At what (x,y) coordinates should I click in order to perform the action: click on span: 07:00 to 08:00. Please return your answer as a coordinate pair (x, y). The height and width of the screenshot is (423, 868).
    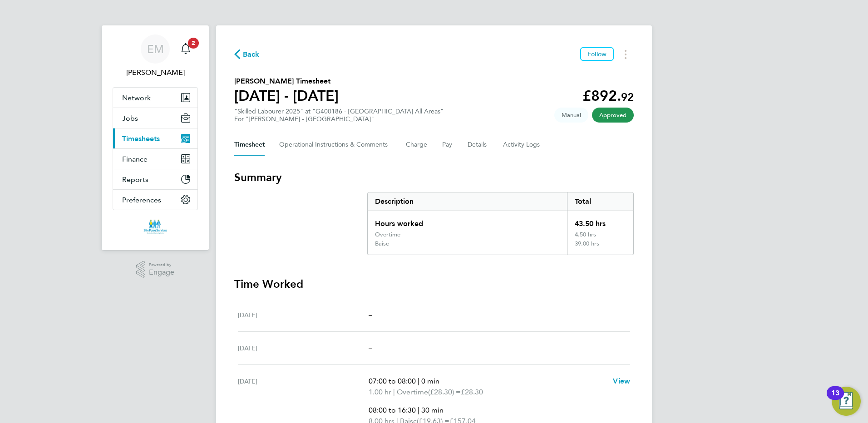
    Looking at the image, I should click on (392, 380).